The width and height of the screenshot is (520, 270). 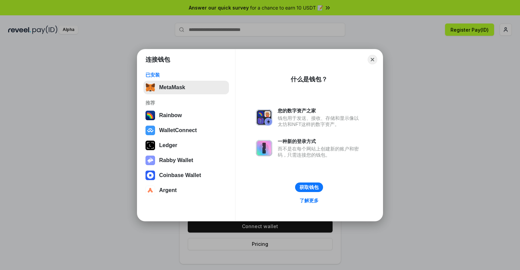 I want to click on img: svg+xml,%3Csvg%20fill%3D%22none%22%20height%3D%2233%22%20viewBox%3D%220%200%2035%2033%22%20width%..., so click(x=150, y=88).